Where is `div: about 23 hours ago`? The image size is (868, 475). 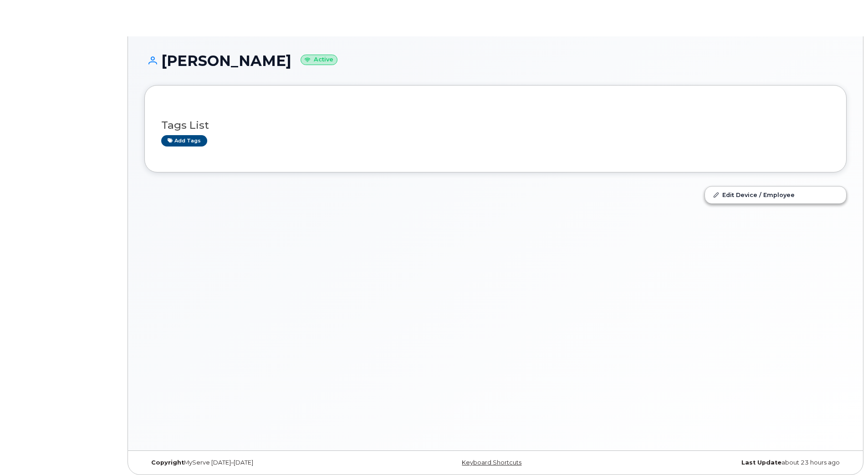
div: about 23 hours ago is located at coordinates (729, 463).